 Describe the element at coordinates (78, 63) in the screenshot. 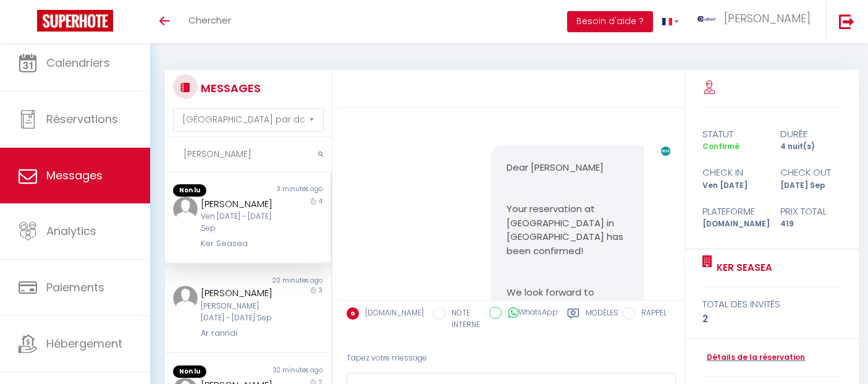

I see `span: Calendriers` at that location.